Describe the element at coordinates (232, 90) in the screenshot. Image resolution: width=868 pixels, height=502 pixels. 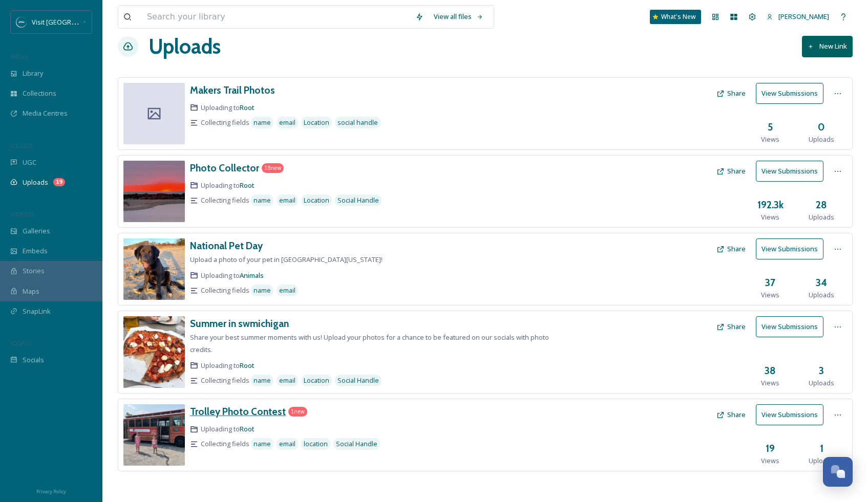
I see `a: Makers Trail Photos` at that location.